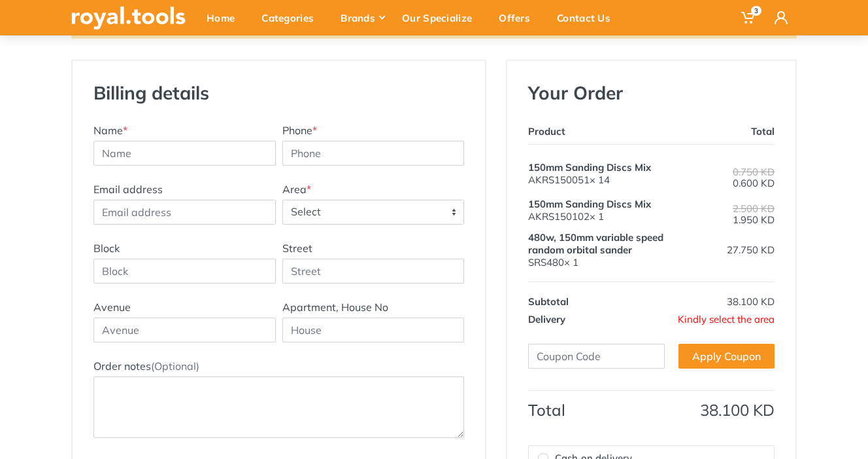 The height and width of the screenshot is (459, 868). What do you see at coordinates (588, 18) in the screenshot?
I see `div: Contact Us` at bounding box center [588, 18].